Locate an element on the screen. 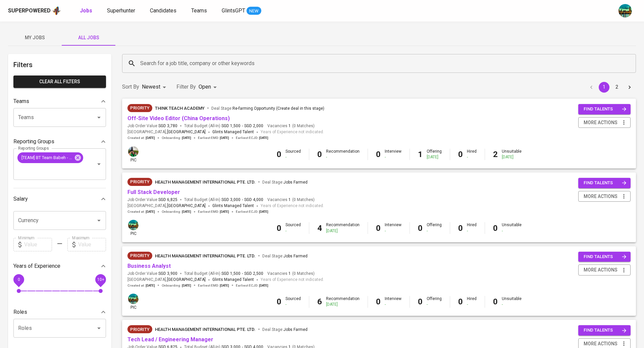 The width and height of the screenshot is (644, 348). div: Open is located at coordinates (209, 87).